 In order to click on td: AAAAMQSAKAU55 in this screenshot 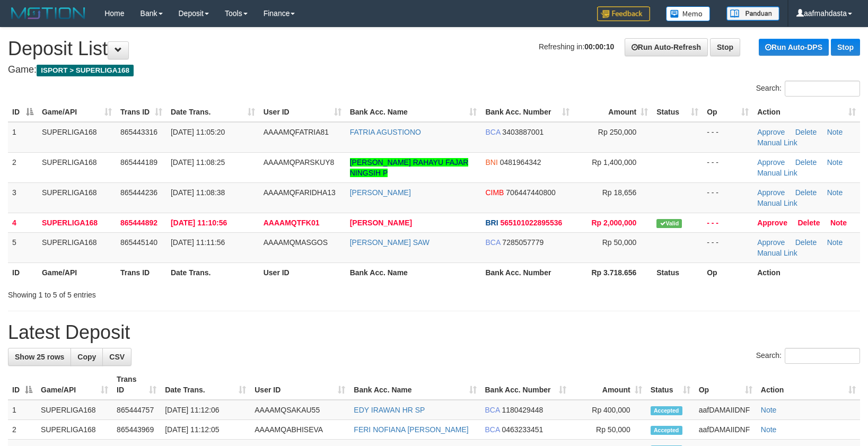, I will do `click(300, 410)`.